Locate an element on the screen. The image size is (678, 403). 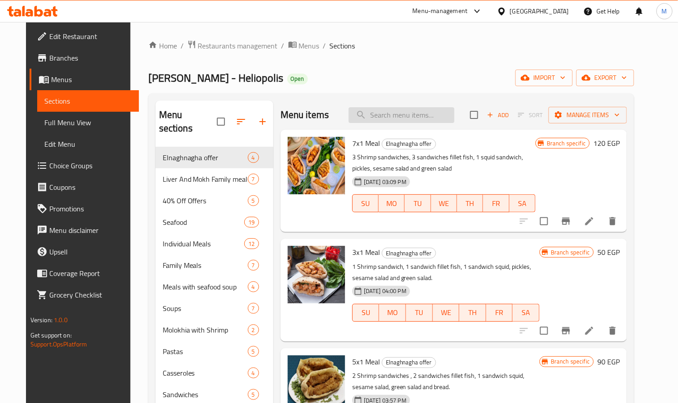
span: Grocery Checklist is located at coordinates (91, 295).